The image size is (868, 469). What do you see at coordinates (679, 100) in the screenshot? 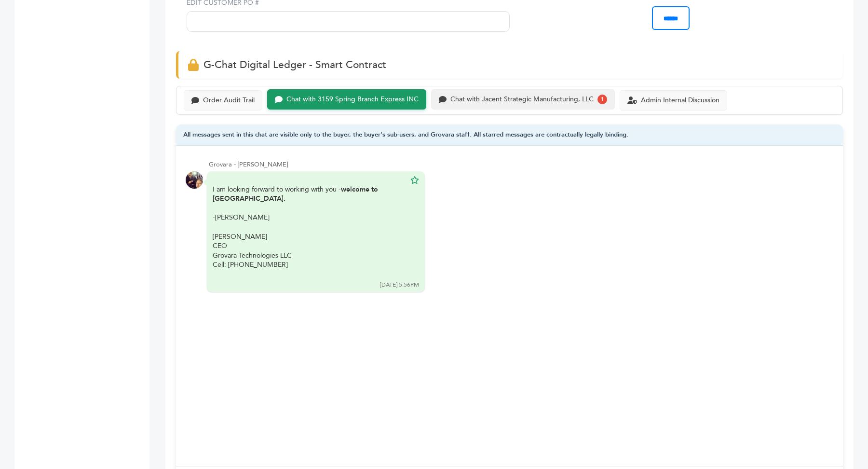
I see `div: Admin Internal Discussion` at bounding box center [679, 100].